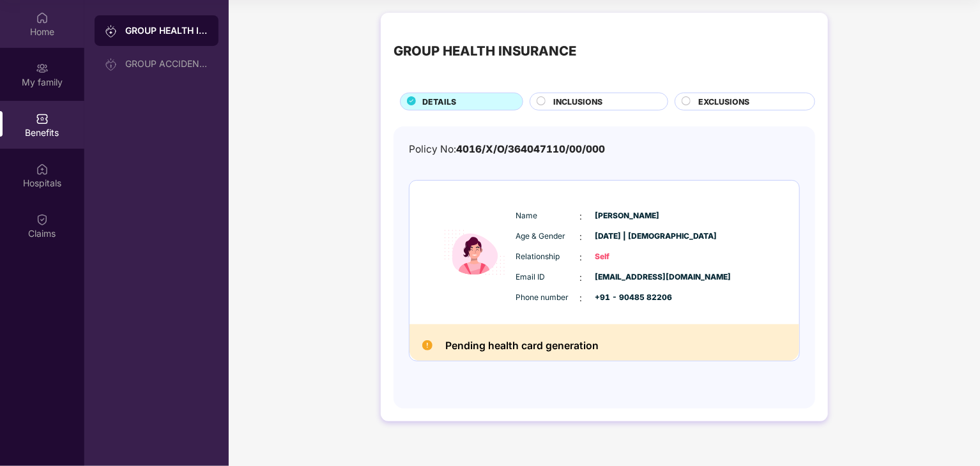 This screenshot has height=466, width=980. Describe the element at coordinates (42, 170) in the screenshot. I see `img: svg+xml;base64,PHN2ZyBpZD0iSG9zcGl0YWxzIiB4bWxucz0iaHR0cDovL3d3dy53My5vcmcvMjAwMC9zdmciIHdpZHRoPS...` at that location.